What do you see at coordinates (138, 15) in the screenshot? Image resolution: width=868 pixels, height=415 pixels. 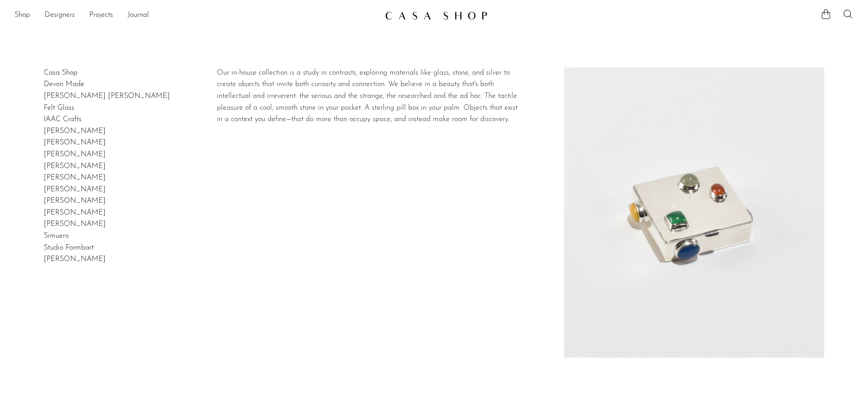 I see `a: Journal` at bounding box center [138, 15].